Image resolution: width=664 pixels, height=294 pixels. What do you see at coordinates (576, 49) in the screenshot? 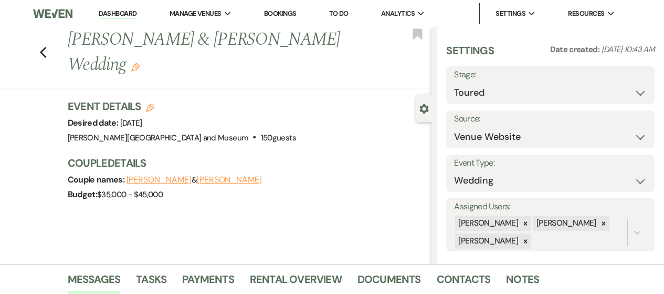
I see `span: Date created:` at bounding box center [576, 49].